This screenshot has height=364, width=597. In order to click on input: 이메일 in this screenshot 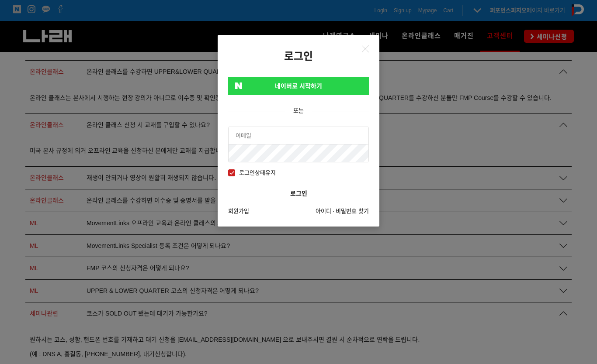, I will do `click(298, 136)`.